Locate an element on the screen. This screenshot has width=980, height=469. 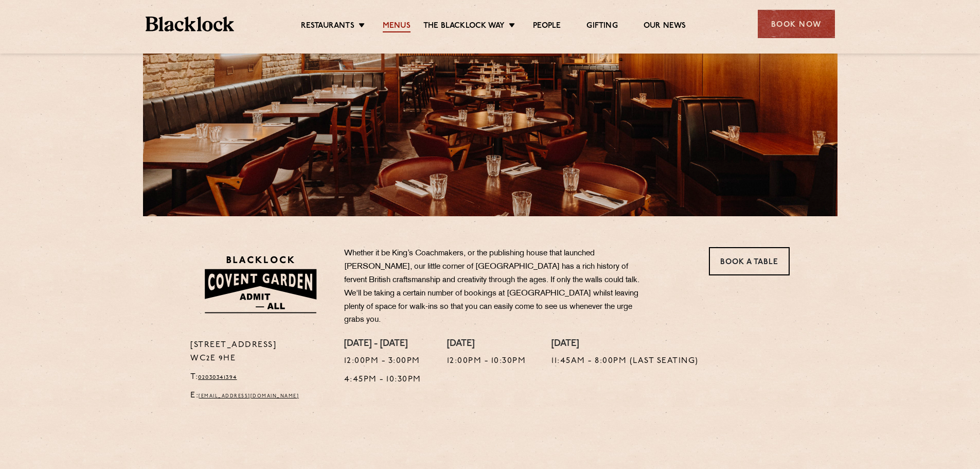
a: Menus is located at coordinates (397, 27).